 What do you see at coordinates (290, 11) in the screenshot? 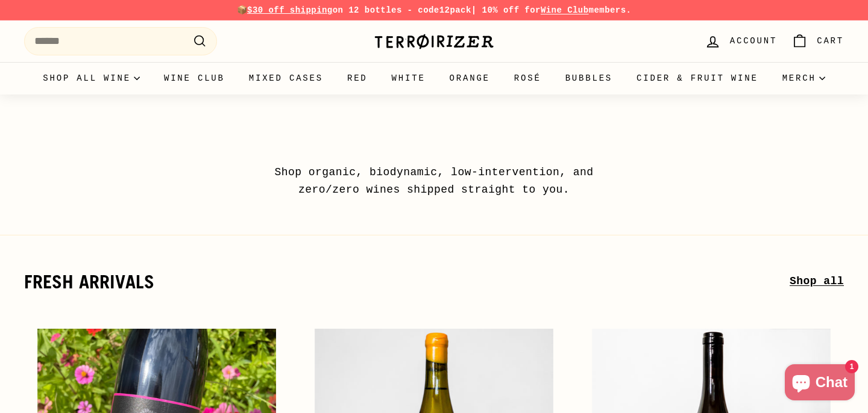
I see `span: $30 off shipping` at bounding box center [290, 11].